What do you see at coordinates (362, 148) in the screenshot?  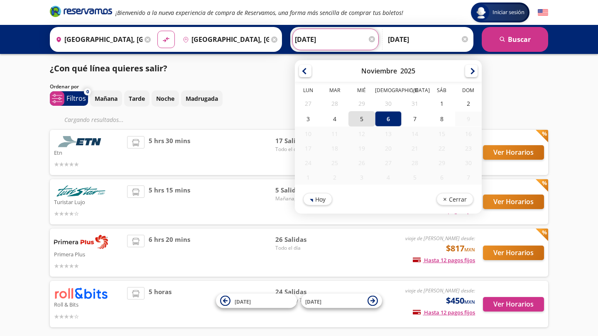 I see `div: 19-Nov-25` at bounding box center [362, 148].